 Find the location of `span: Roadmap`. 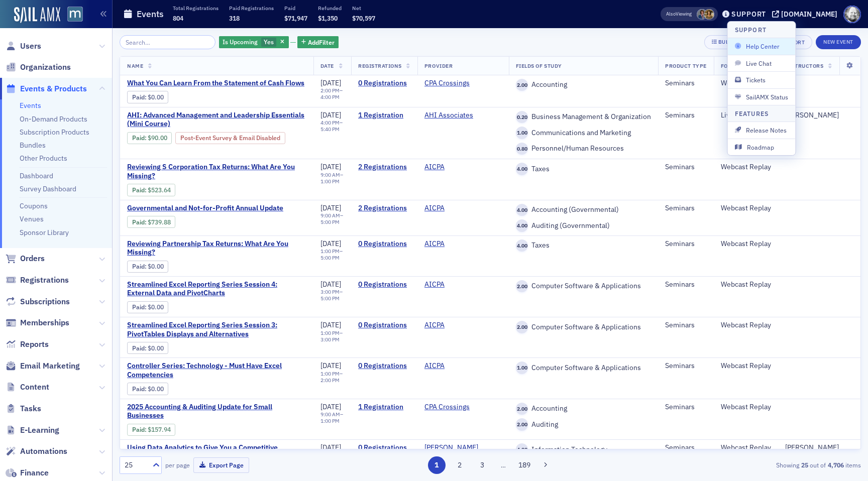

span: Roadmap is located at coordinates (761, 147).